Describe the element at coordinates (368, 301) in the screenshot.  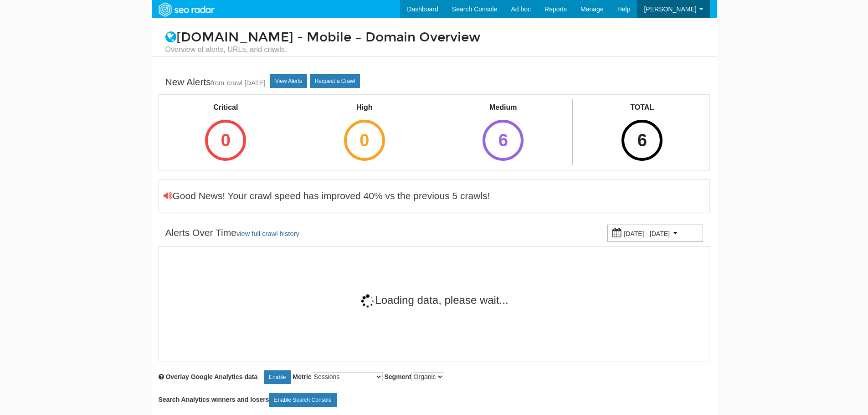
I see `img: 11-4dc14fe5df68d2ae899e237faf9264d6df02605dd655368cb856cd6ce75c7573.gif` at that location.